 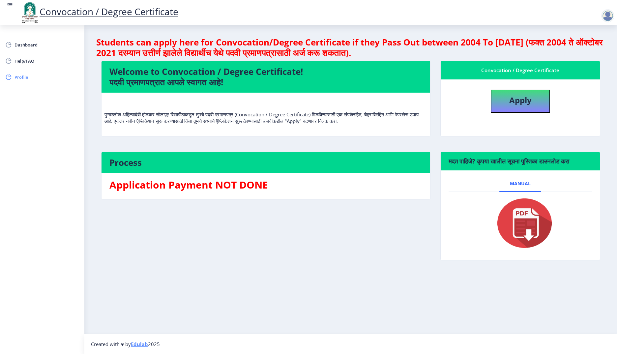 I want to click on a: Convocation / Degree Certificate, so click(x=99, y=12).